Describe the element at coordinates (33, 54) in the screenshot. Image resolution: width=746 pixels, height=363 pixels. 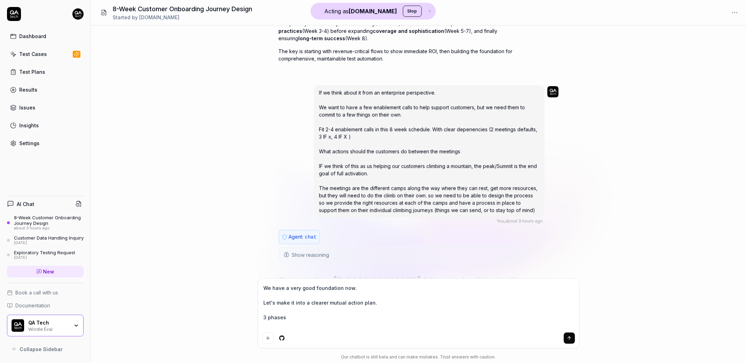
I see `div: Test Cases` at that location.